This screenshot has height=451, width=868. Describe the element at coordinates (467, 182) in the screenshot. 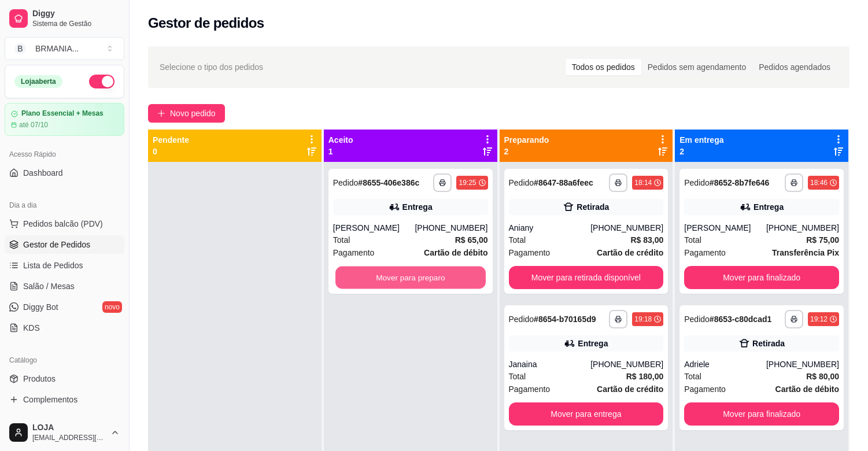

I see `div: 19:25` at that location.